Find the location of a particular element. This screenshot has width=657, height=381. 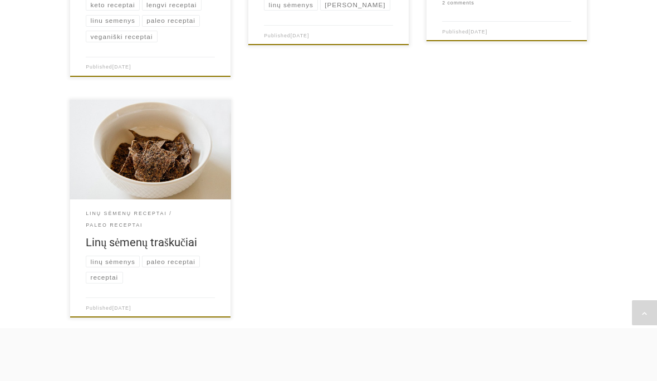

a: Paleo receptai is located at coordinates (114, 225).